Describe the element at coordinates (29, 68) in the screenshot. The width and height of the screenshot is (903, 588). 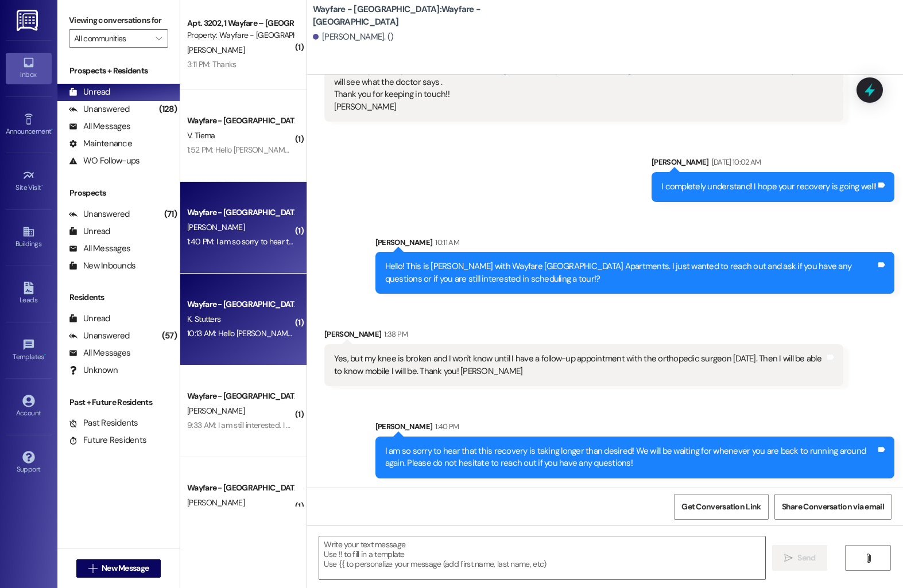
I see `a: Inbox` at that location.